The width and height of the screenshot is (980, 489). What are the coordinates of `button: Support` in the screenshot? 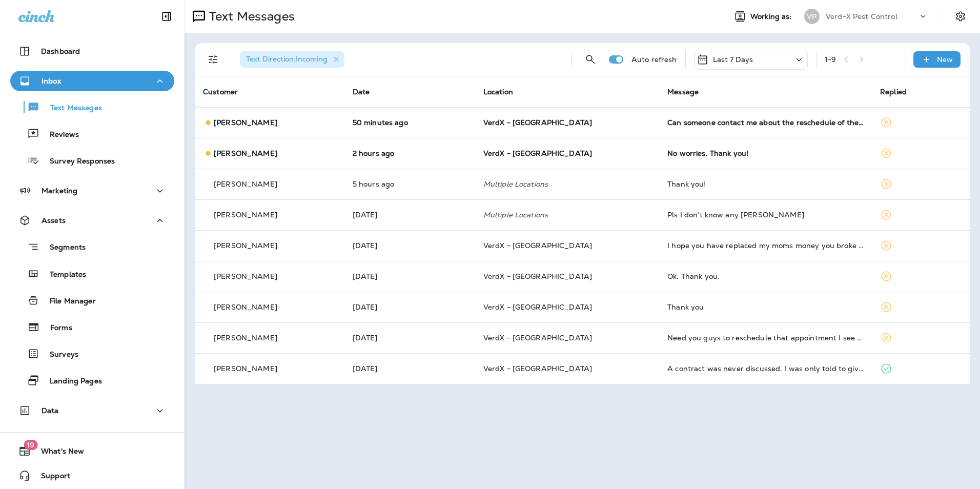 It's located at (92, 476).